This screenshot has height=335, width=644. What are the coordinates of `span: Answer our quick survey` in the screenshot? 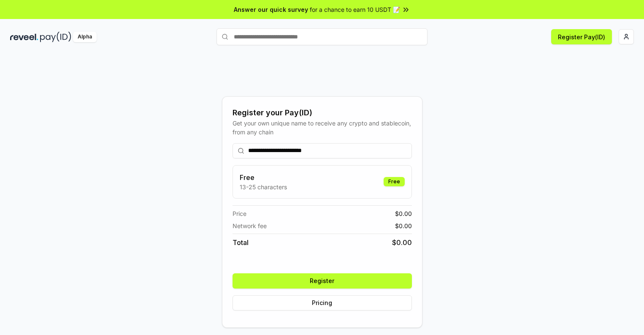 It's located at (270, 9).